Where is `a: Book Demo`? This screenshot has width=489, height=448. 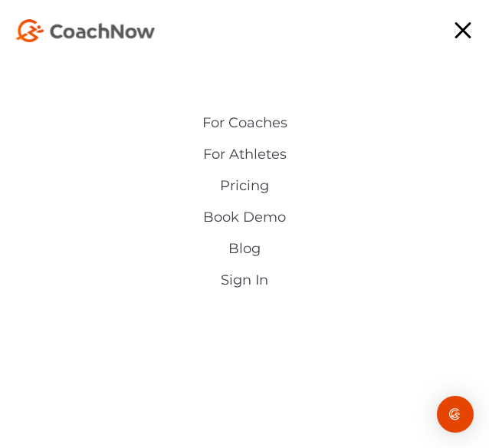
a: Book Demo is located at coordinates (245, 217).